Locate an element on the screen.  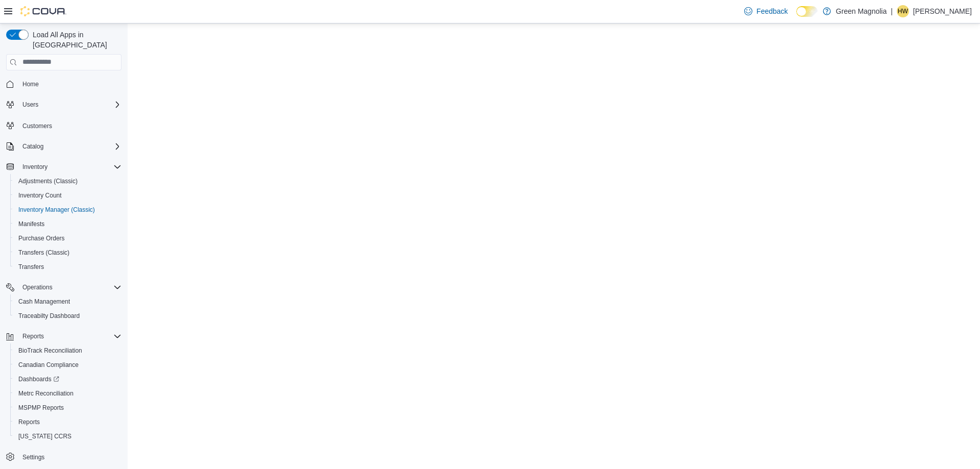
a: Inventory Manager (Classic) is located at coordinates (57, 210).